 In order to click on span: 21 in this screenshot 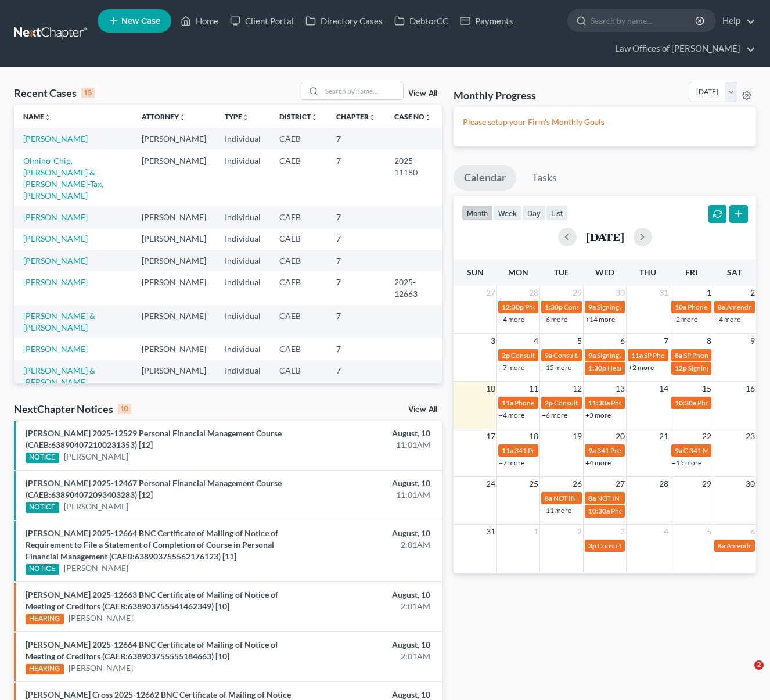, I will do `click(664, 436)`.